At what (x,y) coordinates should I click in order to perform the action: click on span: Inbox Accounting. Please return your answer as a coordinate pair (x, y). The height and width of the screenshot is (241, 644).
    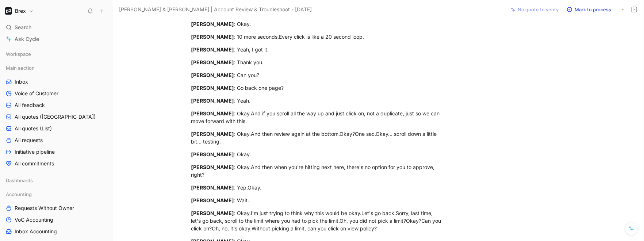
    Looking at the image, I should click on (36, 231).